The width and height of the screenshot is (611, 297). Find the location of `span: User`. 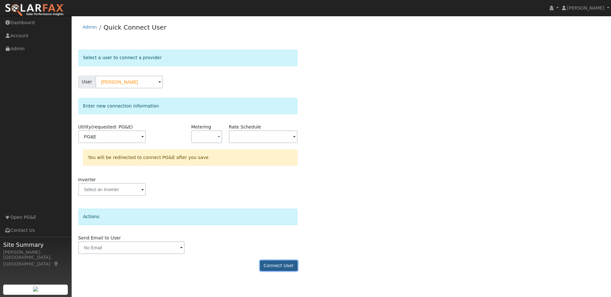

span: User is located at coordinates (87, 82).